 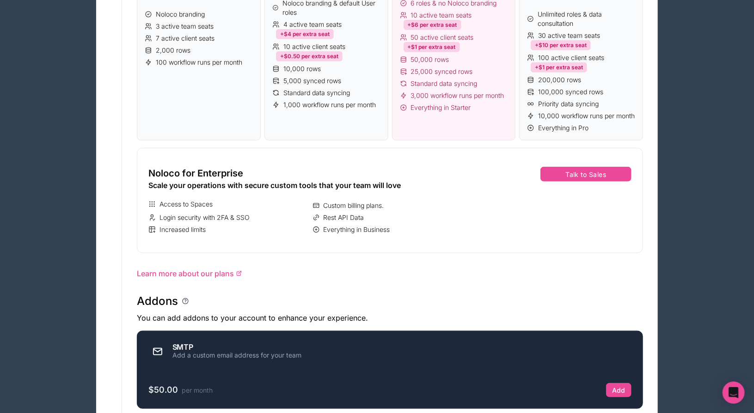 I want to click on span: 50 active client seats, so click(x=442, y=37).